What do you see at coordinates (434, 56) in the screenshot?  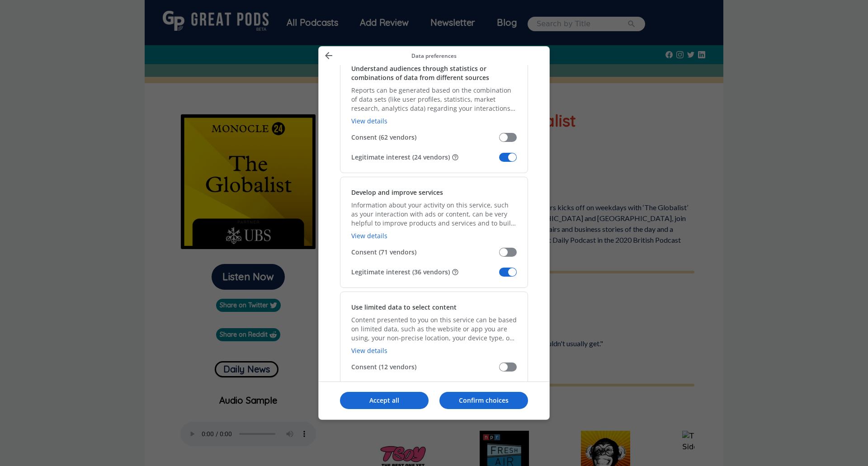 I see `p: Data preferences` at bounding box center [434, 56].